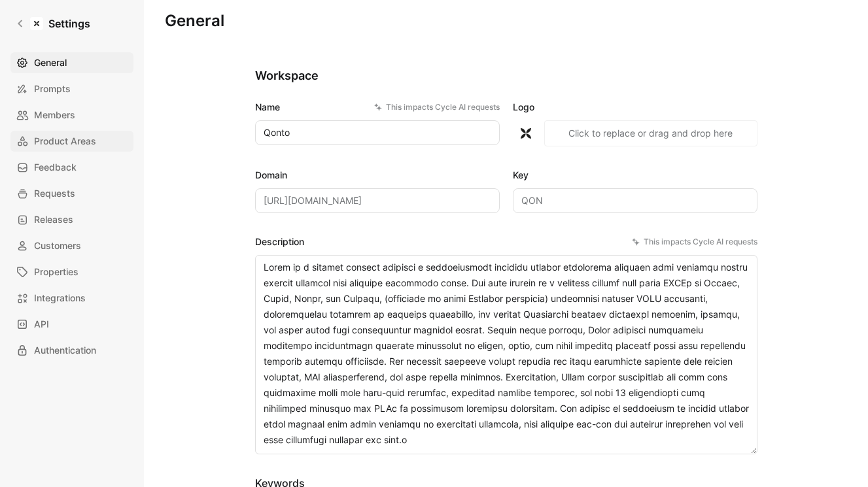 Image resolution: width=868 pixels, height=487 pixels. What do you see at coordinates (72, 167) in the screenshot?
I see `a: Feedback` at bounding box center [72, 167].